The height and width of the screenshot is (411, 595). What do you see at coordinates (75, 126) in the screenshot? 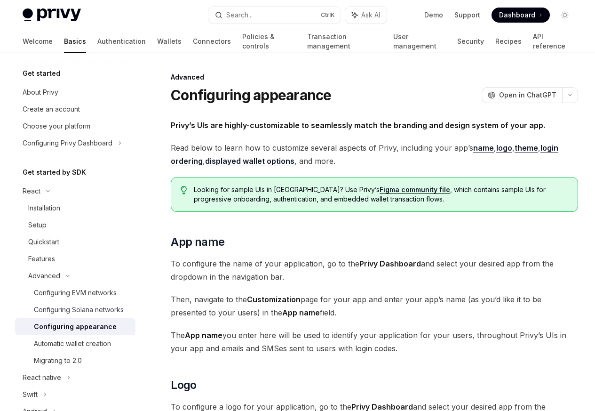
I see `a: Choose your platform` at bounding box center [75, 126].